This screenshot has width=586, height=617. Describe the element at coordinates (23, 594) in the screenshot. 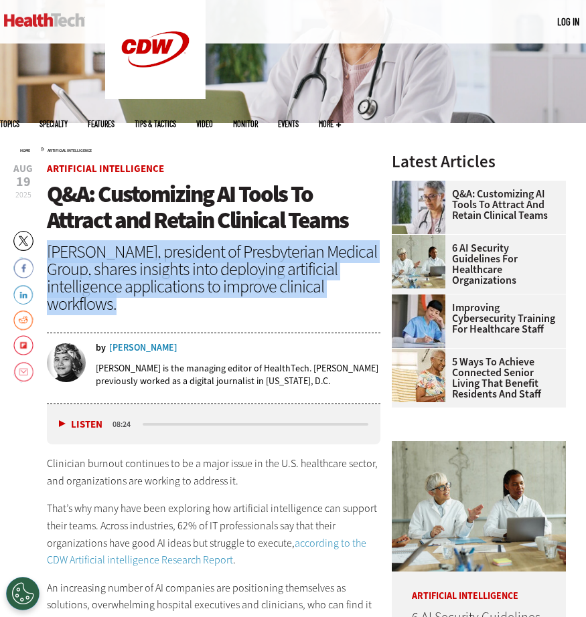

I see `button: Open Preferences` at that location.